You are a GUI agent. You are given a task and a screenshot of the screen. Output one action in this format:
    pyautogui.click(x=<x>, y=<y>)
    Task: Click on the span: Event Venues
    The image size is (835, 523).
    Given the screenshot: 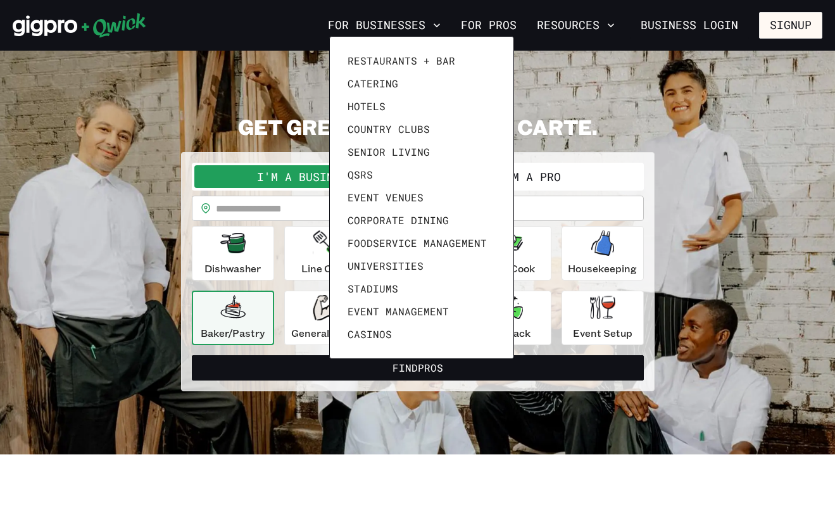 What is the action you would take?
    pyautogui.click(x=386, y=198)
    